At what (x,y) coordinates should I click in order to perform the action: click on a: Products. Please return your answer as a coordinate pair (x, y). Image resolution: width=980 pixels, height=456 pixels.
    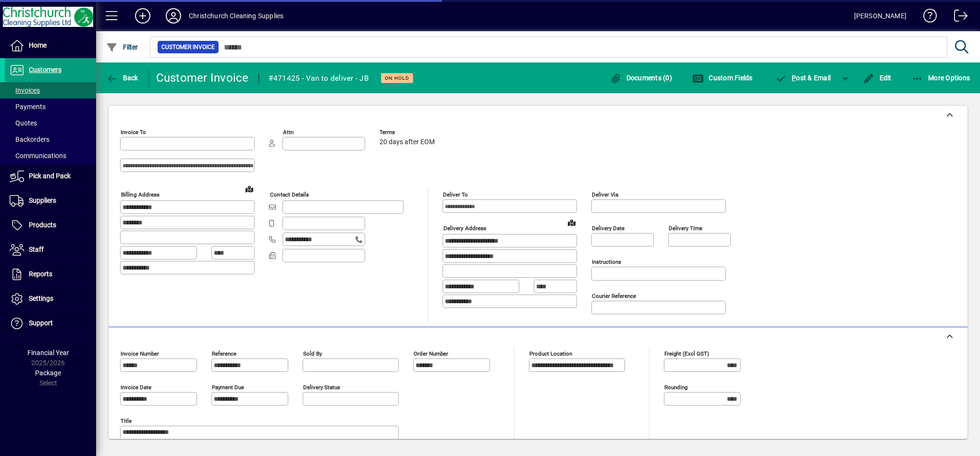
    Looking at the image, I should click on (51, 225).